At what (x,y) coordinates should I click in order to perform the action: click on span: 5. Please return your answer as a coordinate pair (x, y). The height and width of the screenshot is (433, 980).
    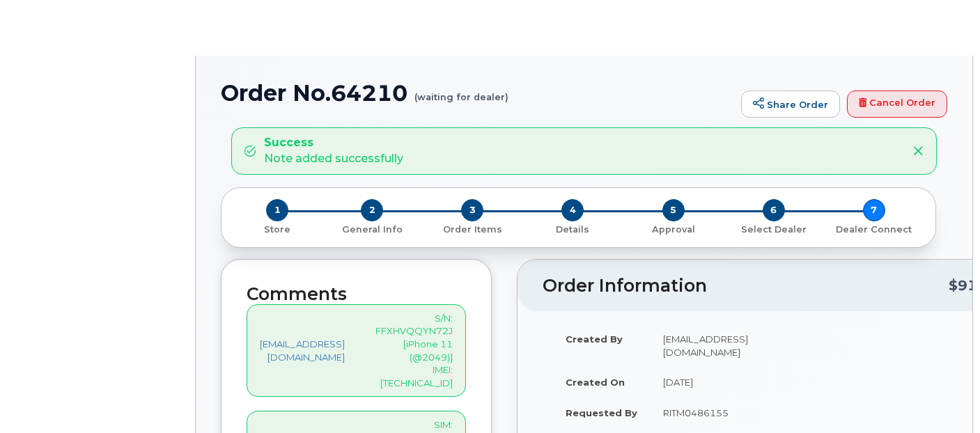
    Looking at the image, I should click on (673, 210).